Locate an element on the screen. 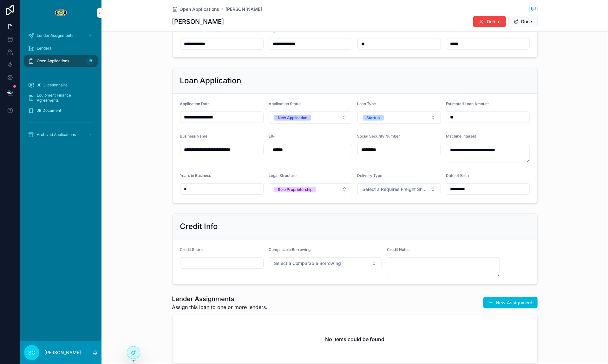 The height and width of the screenshot is (364, 608). span: Delivery Type is located at coordinates (370, 175).